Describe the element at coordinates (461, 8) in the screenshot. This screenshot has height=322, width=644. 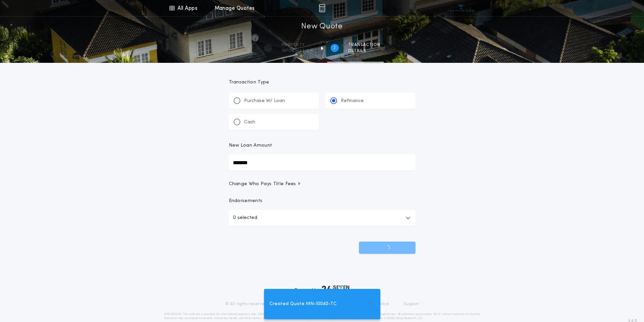
I see `img: vs-icon` at that location.